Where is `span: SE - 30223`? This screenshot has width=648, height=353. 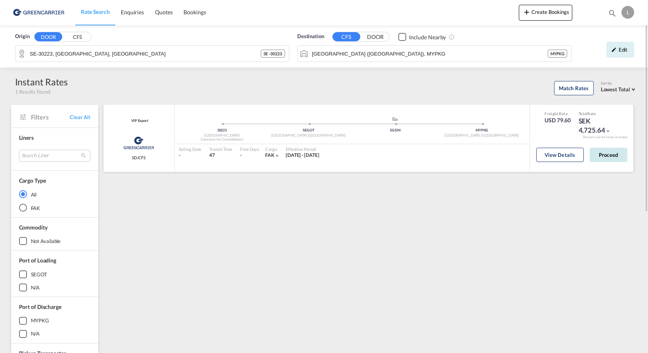 span: SE - 30223 is located at coordinates (273, 54).